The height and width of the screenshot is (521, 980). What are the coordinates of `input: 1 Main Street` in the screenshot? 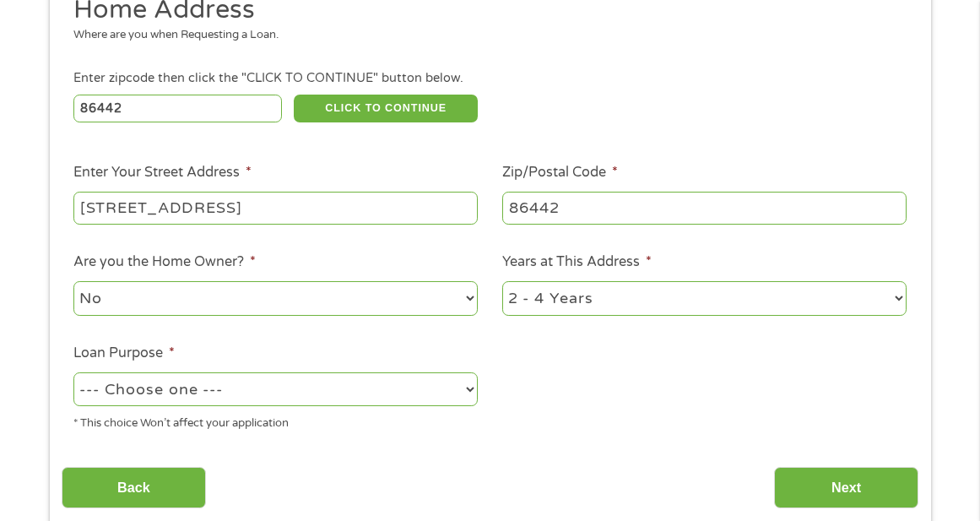 It's located at (275, 208).